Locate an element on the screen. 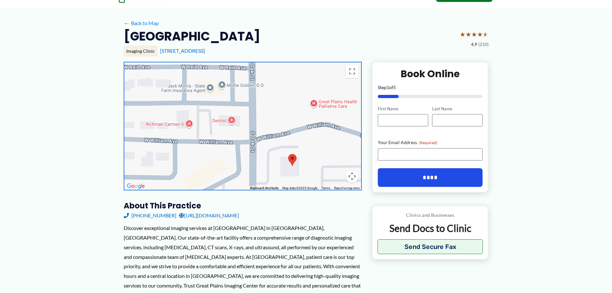  a: ←Back to Map is located at coordinates (141, 23).